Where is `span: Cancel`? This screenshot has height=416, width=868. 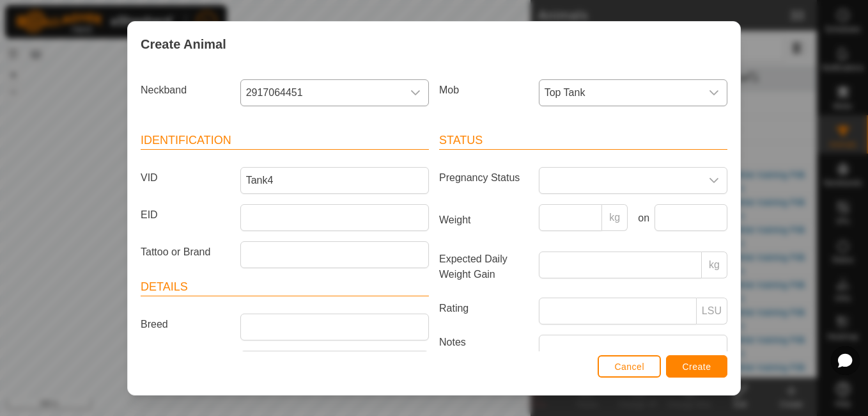 span: Cancel is located at coordinates (629, 366).